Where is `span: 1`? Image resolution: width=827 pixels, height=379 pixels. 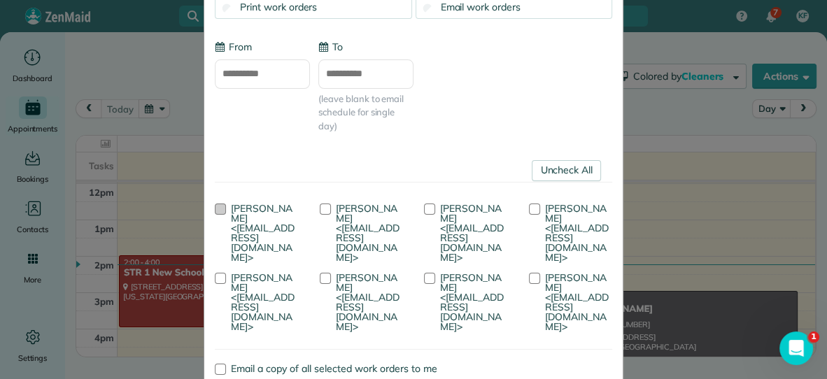
span: 1 is located at coordinates (814, 337).